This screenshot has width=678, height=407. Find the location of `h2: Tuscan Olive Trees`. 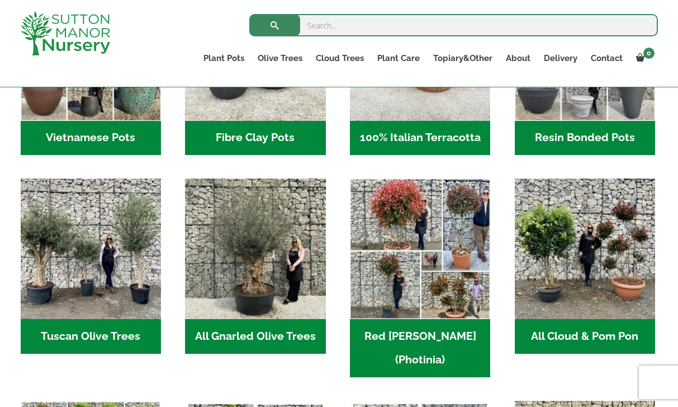

h2: Tuscan Olive Trees is located at coordinates (91, 336).